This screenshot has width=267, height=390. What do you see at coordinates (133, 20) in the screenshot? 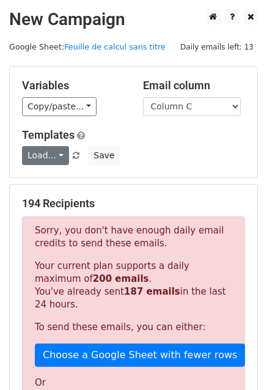
I see `h2: New Campaign` at bounding box center [133, 20].